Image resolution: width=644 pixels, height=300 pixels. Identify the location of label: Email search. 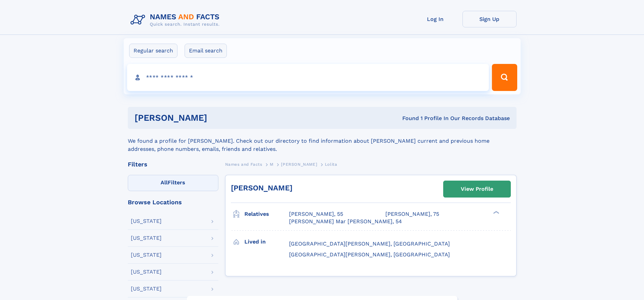
(206, 51).